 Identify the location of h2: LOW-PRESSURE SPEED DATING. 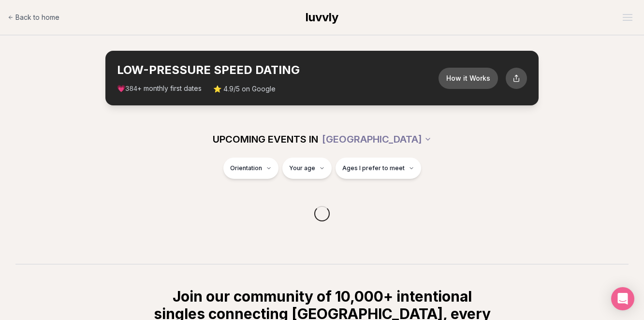
(277, 70).